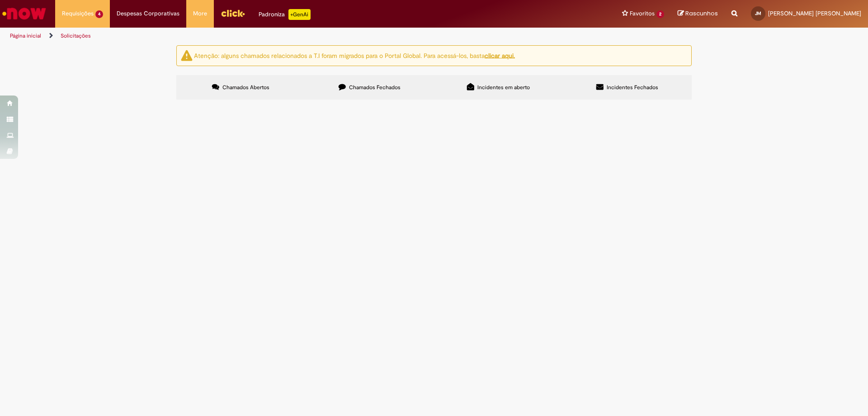 The height and width of the screenshot is (416, 868). I want to click on span: Despesas Corporativas, so click(148, 14).